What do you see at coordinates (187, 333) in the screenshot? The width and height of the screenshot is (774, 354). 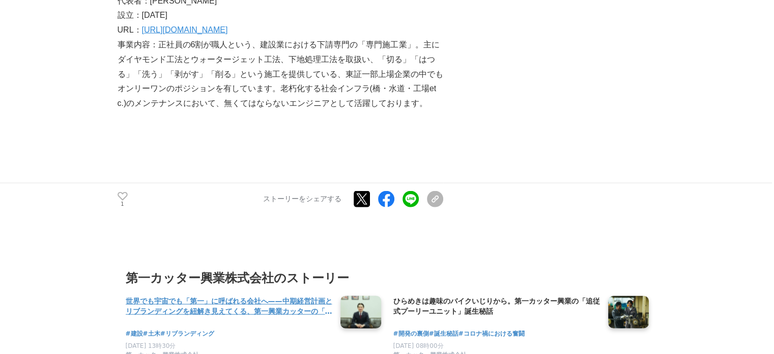 I see `span: #リブランディング` at bounding box center [187, 333].